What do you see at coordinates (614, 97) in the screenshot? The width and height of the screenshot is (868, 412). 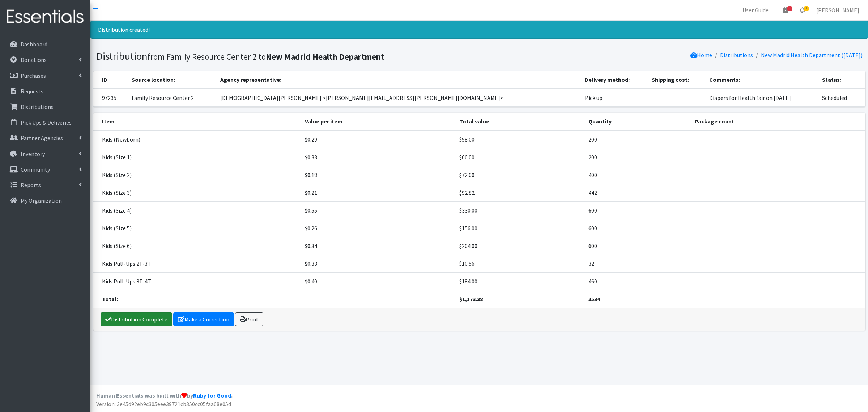 I see `td: Pick up` at bounding box center [614, 97].